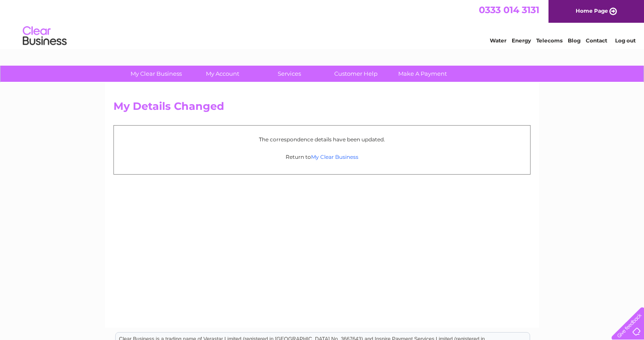 This screenshot has width=644, height=340. Describe the element at coordinates (289, 74) in the screenshot. I see `a: Services` at that location.